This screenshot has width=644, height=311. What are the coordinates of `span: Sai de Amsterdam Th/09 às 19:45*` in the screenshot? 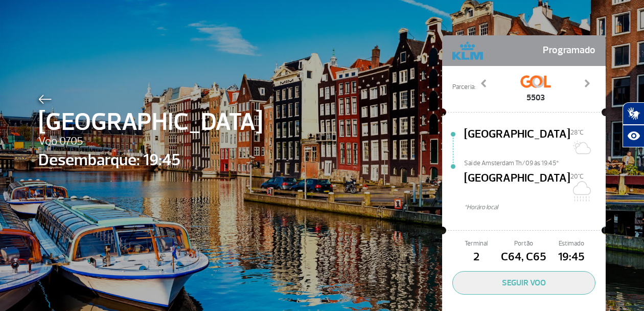 It's located at (534, 162).